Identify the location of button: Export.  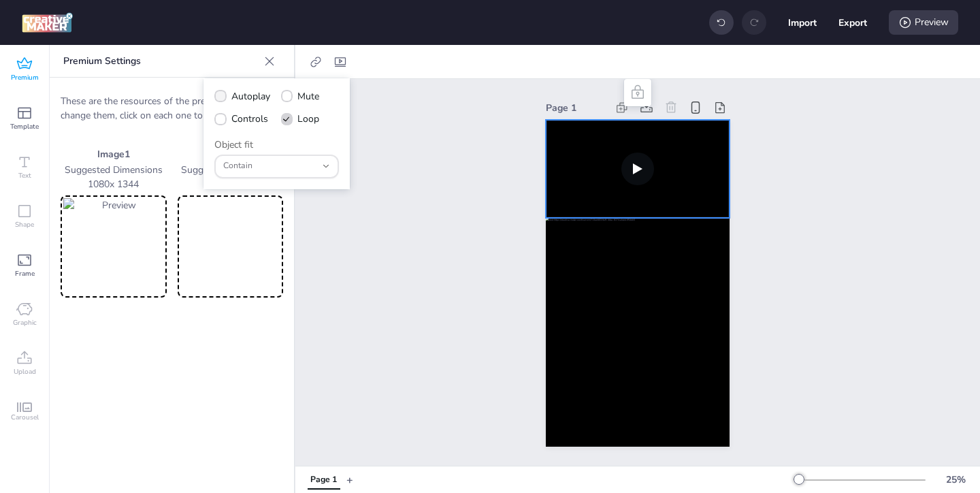
(853, 23).